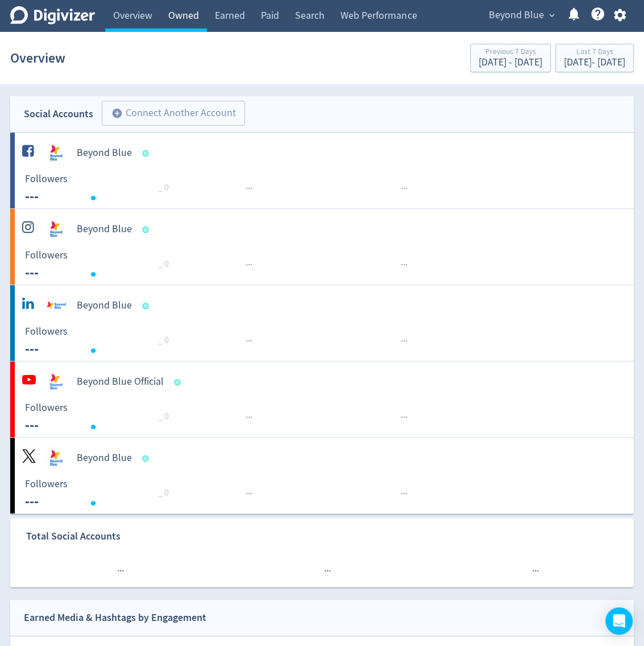 This screenshot has height=646, width=644. I want to click on span: Data last synced: 10 Sep 2025, 4:01am (AEST), so click(179, 382).